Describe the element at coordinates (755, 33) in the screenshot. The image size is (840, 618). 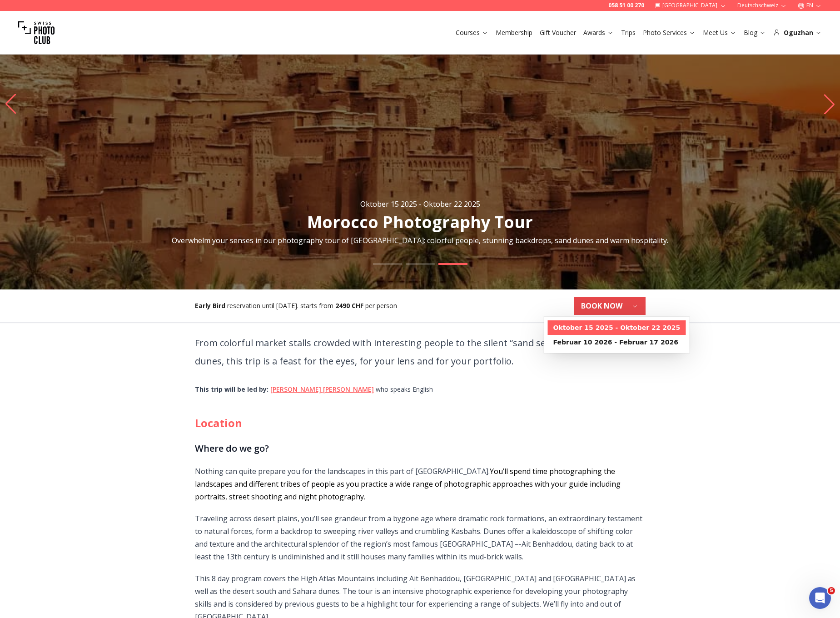
I see `a: Blog` at that location.